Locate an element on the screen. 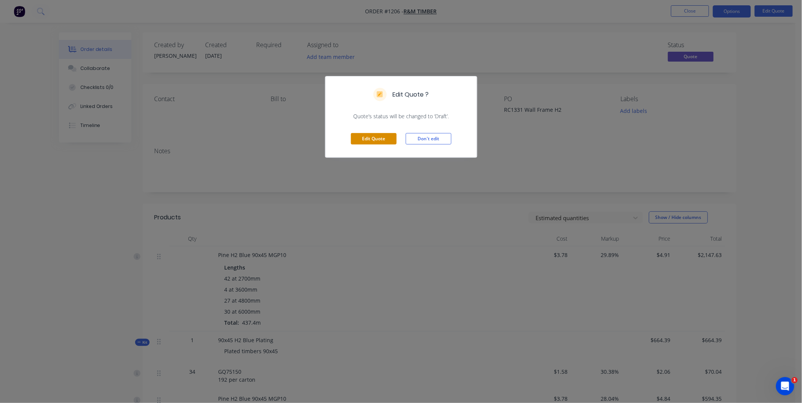 Image resolution: width=802 pixels, height=403 pixels. span: 1 is located at coordinates (794, 380).